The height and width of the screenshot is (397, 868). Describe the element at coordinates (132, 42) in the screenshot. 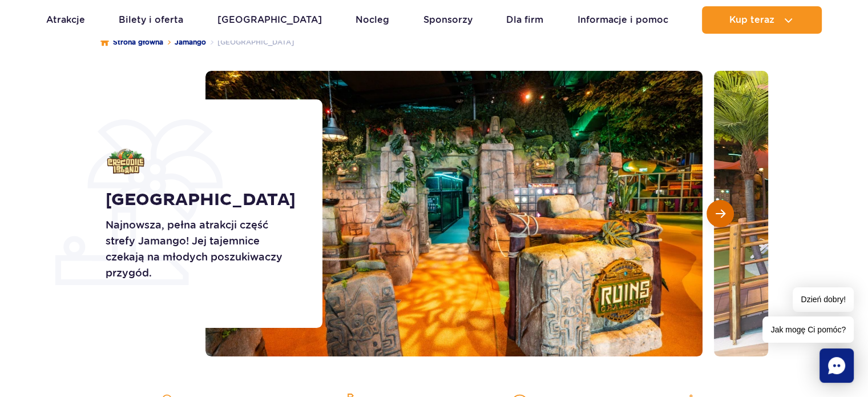

I see `a: Strona główna` at that location.